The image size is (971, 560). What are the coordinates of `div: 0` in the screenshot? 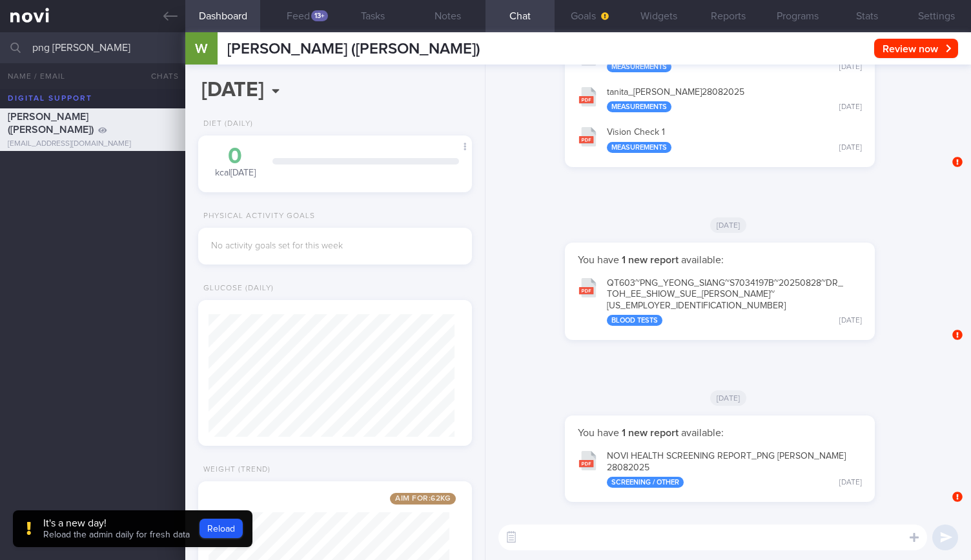 It's located at (235, 156).